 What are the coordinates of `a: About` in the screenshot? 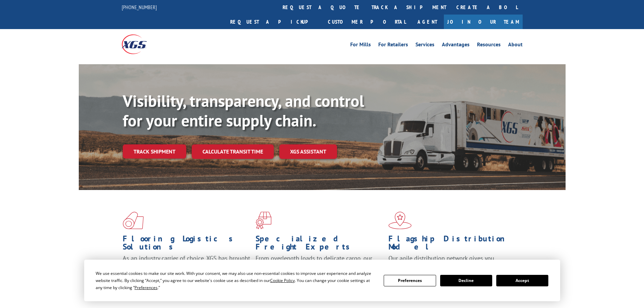 It's located at (515, 46).